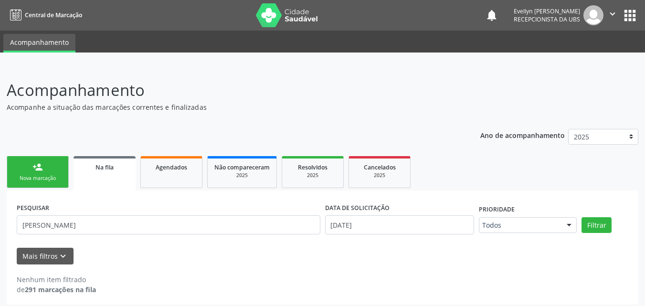 Image resolution: width=645 pixels, height=306 pixels. Describe the element at coordinates (380, 167) in the screenshot. I see `span: Cancelados` at that location.